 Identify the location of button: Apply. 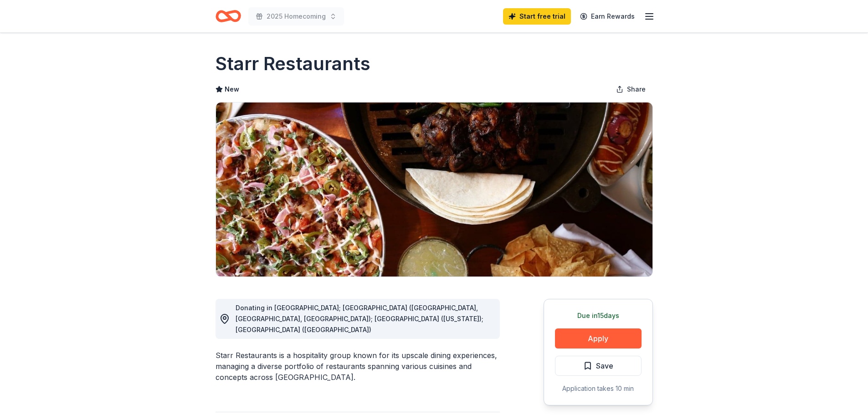
(598, 339).